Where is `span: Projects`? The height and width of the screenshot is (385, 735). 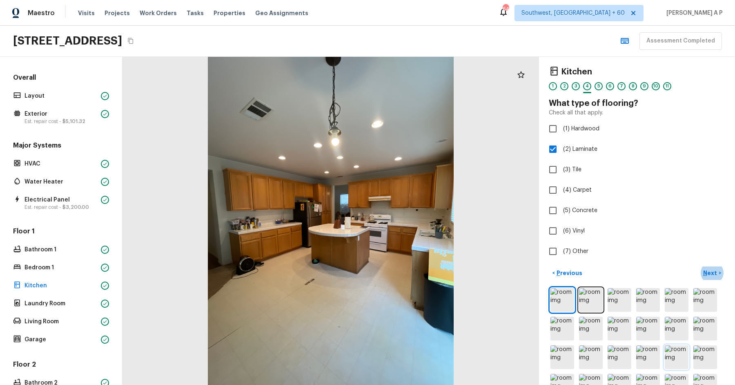 span: Projects is located at coordinates (117, 13).